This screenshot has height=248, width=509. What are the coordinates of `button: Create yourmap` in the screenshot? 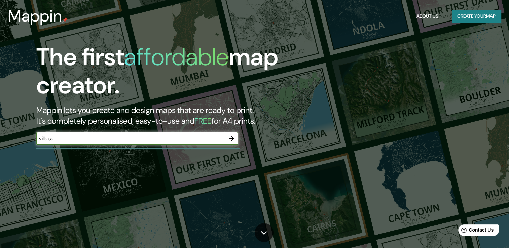 It's located at (477, 16).